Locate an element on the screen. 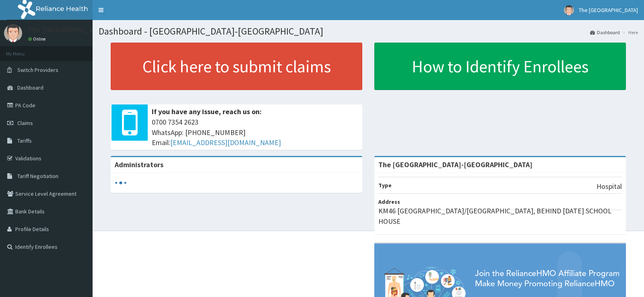  svg: audio-loading is located at coordinates (121, 183).